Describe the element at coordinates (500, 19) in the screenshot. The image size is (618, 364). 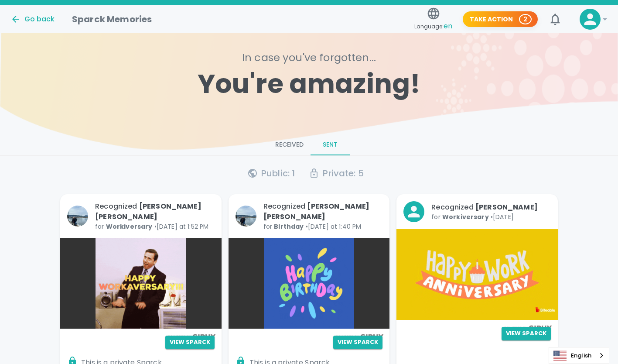
I see `button: Take Action 2` at that location.